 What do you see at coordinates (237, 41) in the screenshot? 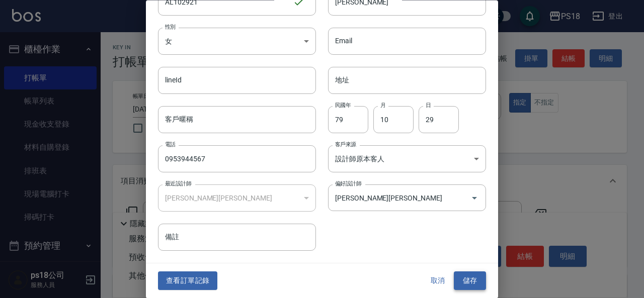
I see `div: 女` at bounding box center [237, 41].